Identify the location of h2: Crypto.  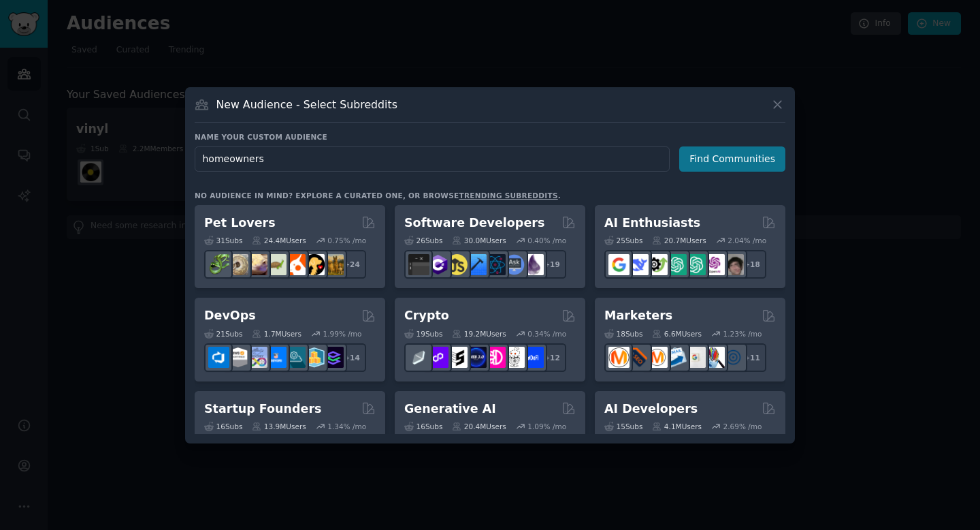
(426, 315).